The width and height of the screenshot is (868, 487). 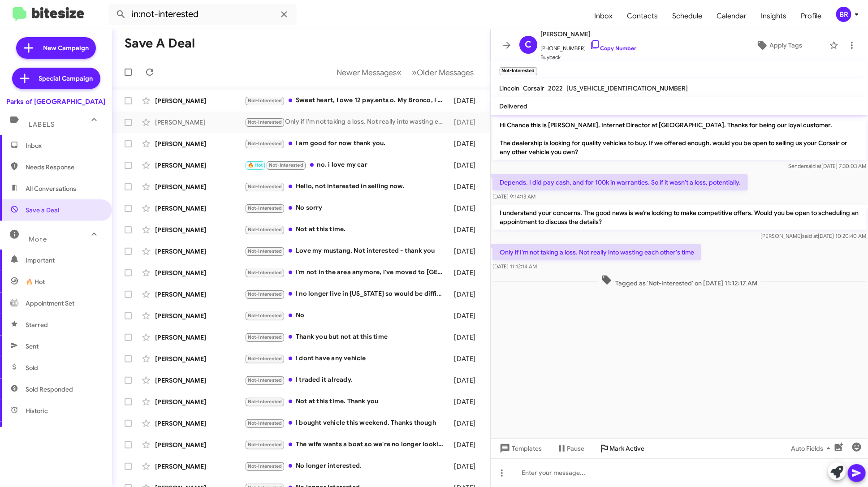 What do you see at coordinates (50, 390) in the screenshot?
I see `span: Sold Responded` at bounding box center [50, 390].